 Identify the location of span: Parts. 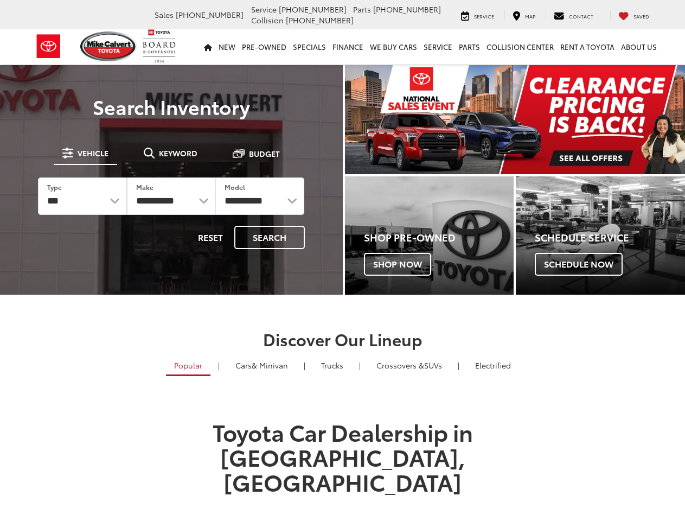
(362, 9).